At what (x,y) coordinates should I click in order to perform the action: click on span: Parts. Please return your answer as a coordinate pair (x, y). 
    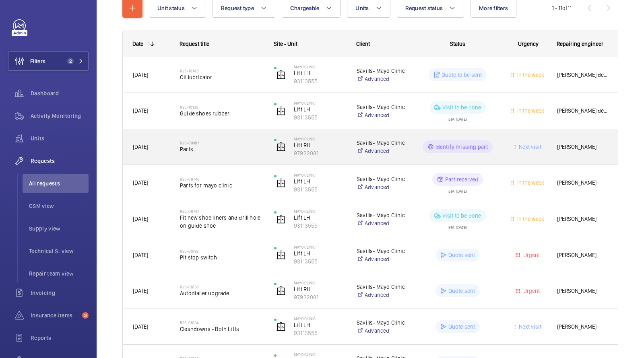
    Looking at the image, I should click on (222, 149).